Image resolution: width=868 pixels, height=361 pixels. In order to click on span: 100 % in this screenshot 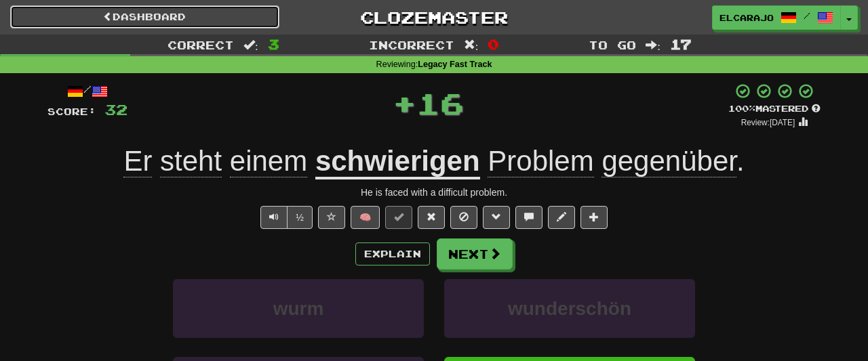, I will do `click(742, 108)`.